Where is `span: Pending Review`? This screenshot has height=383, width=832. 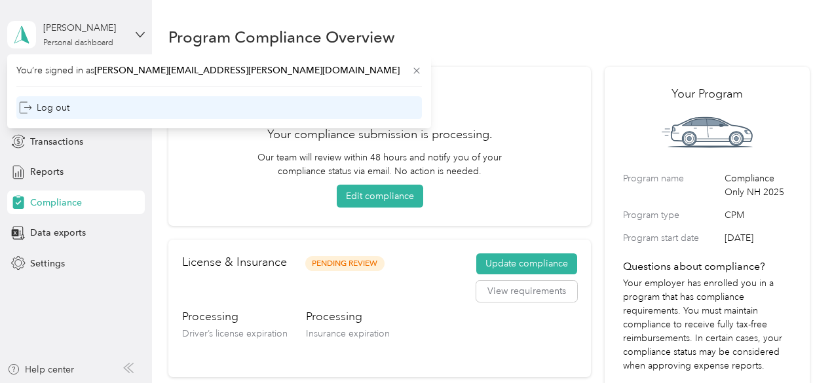
span: Pending Review is located at coordinates (344, 263).